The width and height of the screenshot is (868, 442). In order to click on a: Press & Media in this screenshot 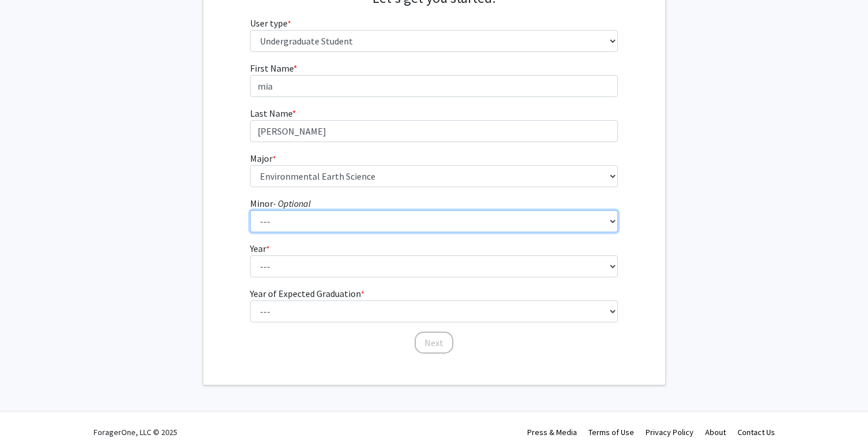, I will do `click(552, 432)`.